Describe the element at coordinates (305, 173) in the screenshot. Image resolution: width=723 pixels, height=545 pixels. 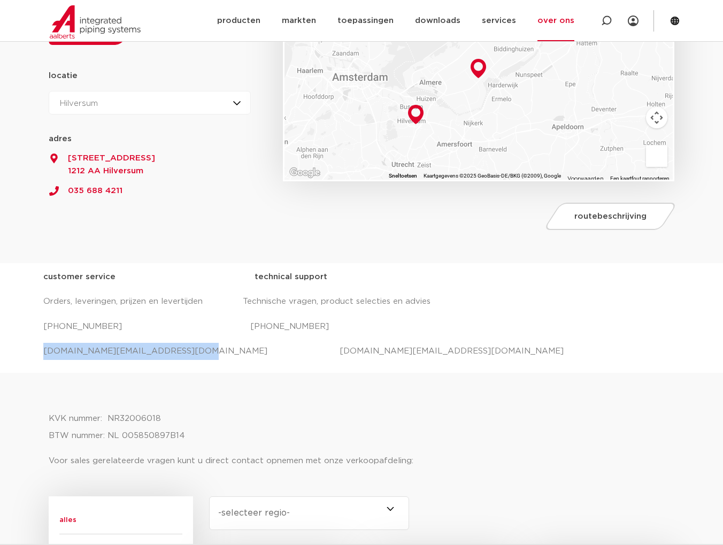
I see `a: Dit gebied openen in Google Maps (er wordt een nieuw venster geopend)` at that location.